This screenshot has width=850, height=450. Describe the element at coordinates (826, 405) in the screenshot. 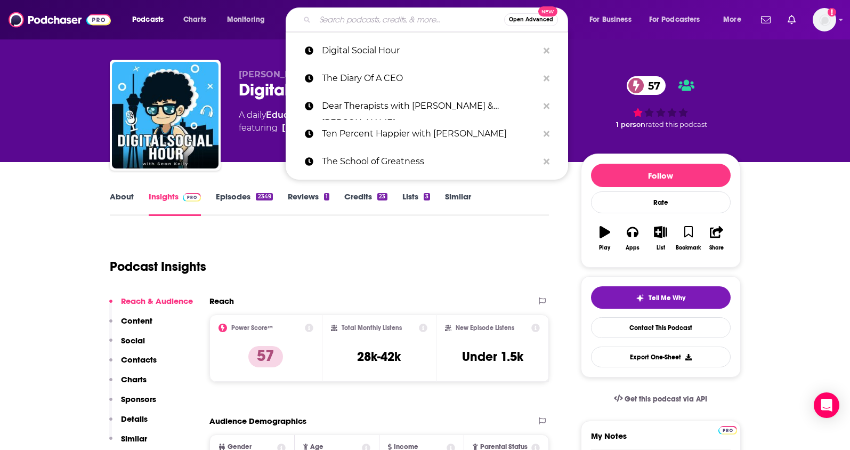

I see `div: Open Intercom Messenger` at that location.